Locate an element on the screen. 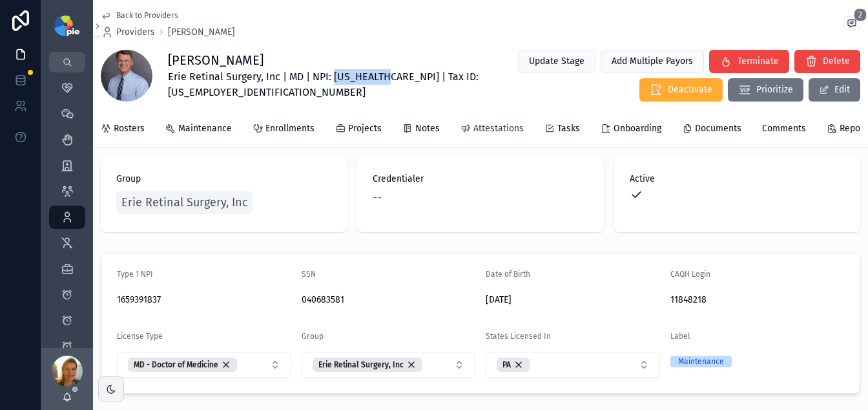 The image size is (868, 410). a: Onboarding is located at coordinates (631, 130).